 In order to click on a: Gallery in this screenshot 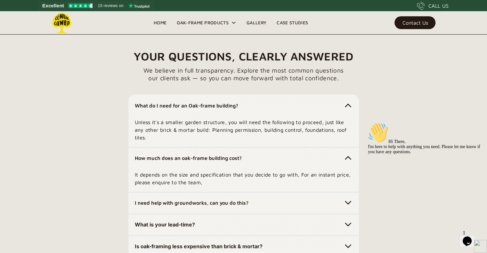, I will do `click(257, 23)`.